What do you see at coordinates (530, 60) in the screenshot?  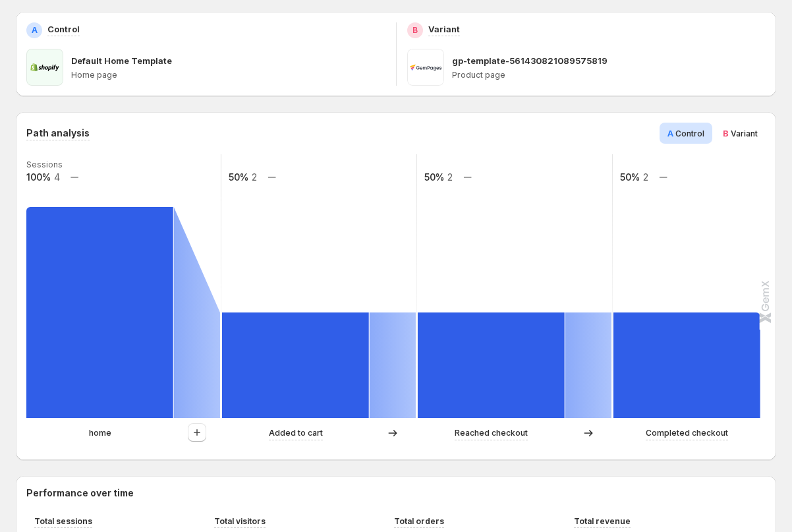 I see `p: gp-template-561430821089575819` at bounding box center [530, 60].